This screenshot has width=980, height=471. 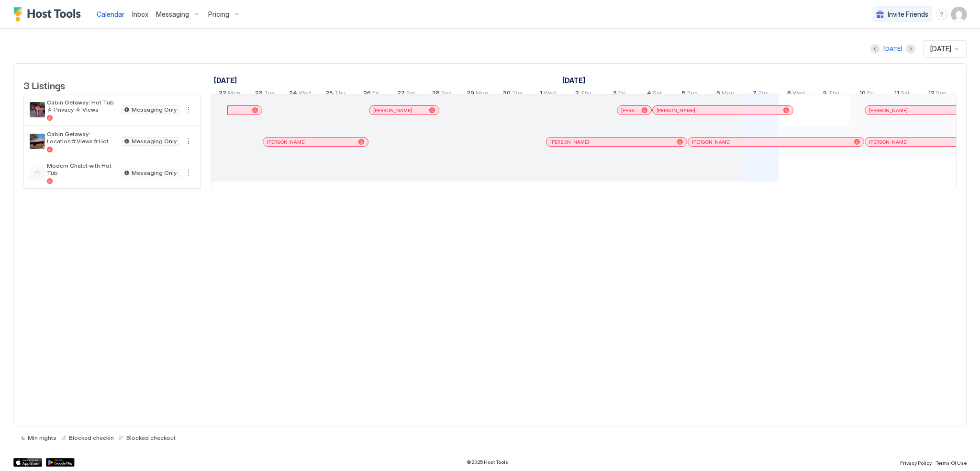 What do you see at coordinates (586, 94) in the screenshot?
I see `span: Thu` at bounding box center [586, 94].